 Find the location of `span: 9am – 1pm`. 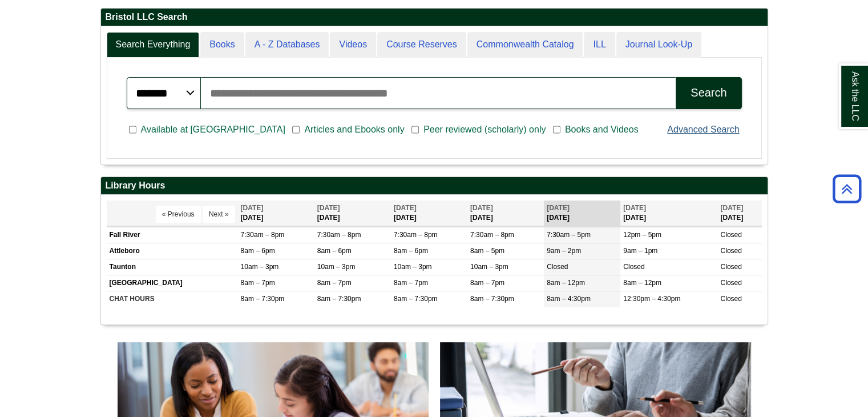

span: 9am – 1pm is located at coordinates (640, 250).